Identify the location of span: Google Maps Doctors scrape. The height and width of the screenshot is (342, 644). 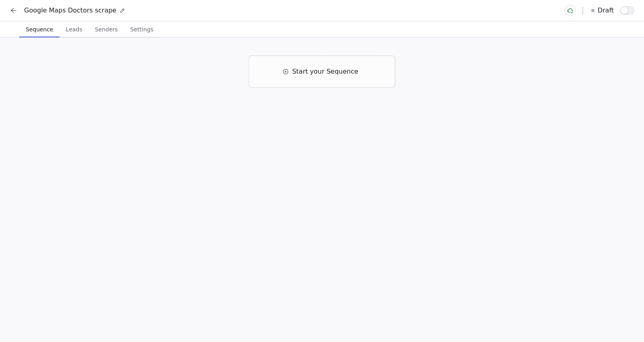
(70, 11).